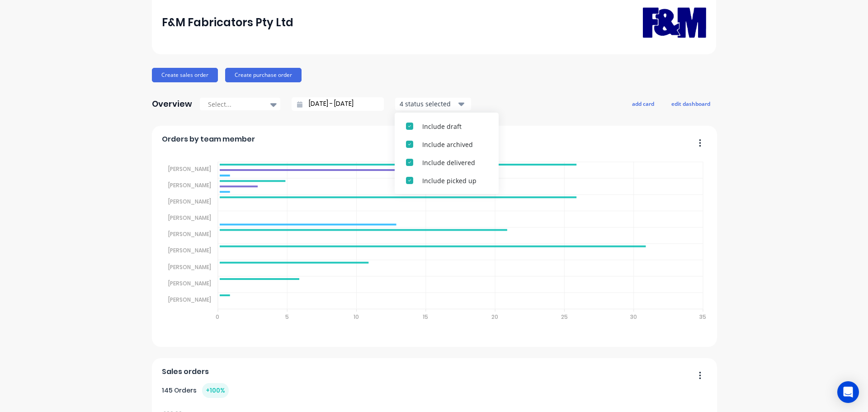 The height and width of the screenshot is (412, 868). What do you see at coordinates (185, 372) in the screenshot?
I see `span: Sales orders` at bounding box center [185, 372].